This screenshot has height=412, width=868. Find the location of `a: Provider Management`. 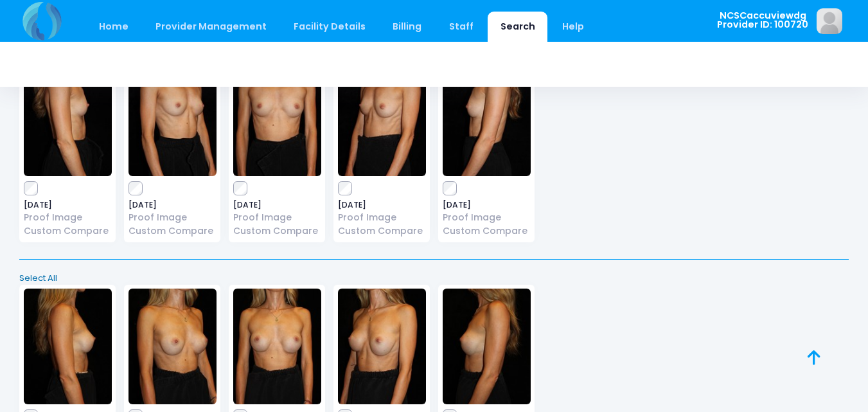

a: Provider Management is located at coordinates (211, 26).